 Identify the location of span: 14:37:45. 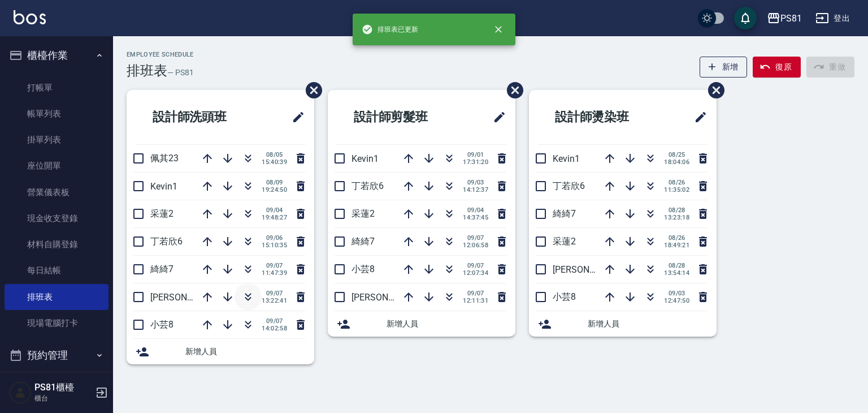
(475, 217).